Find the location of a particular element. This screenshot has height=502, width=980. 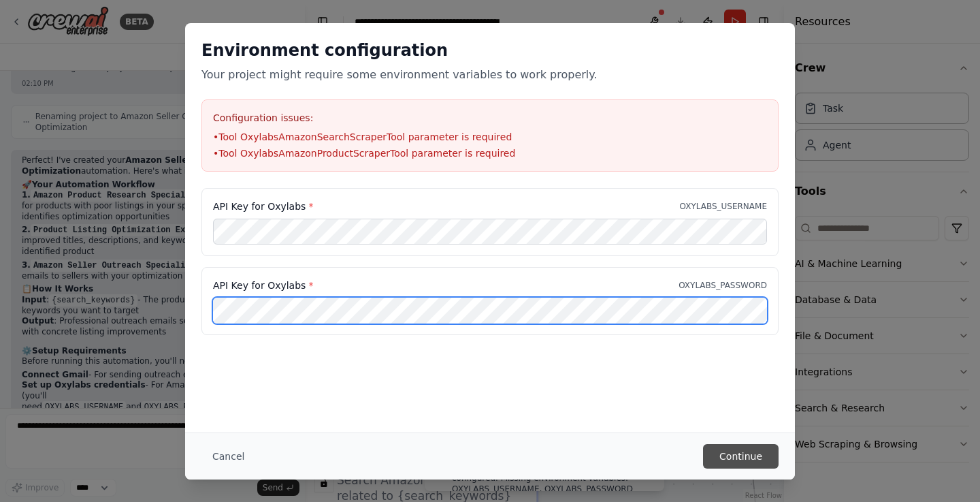

h2: Environment configuration is located at coordinates (490, 50).